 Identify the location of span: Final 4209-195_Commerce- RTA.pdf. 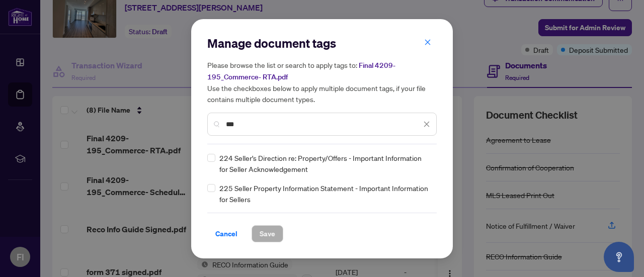
(302, 71).